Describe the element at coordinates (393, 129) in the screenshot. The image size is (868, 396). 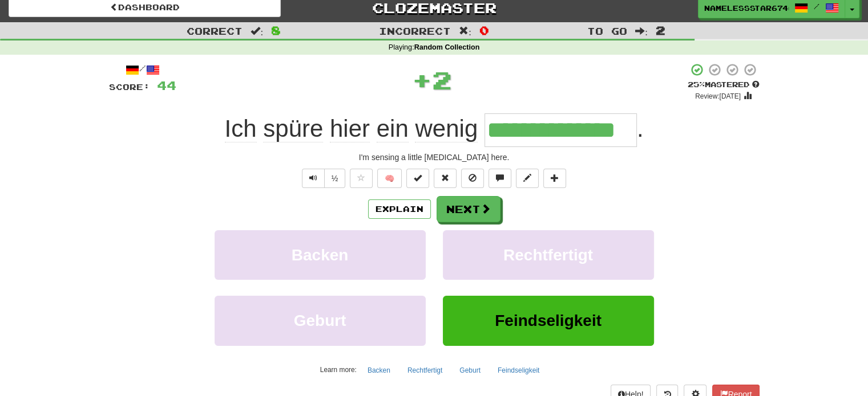
I see `span: ein` at that location.